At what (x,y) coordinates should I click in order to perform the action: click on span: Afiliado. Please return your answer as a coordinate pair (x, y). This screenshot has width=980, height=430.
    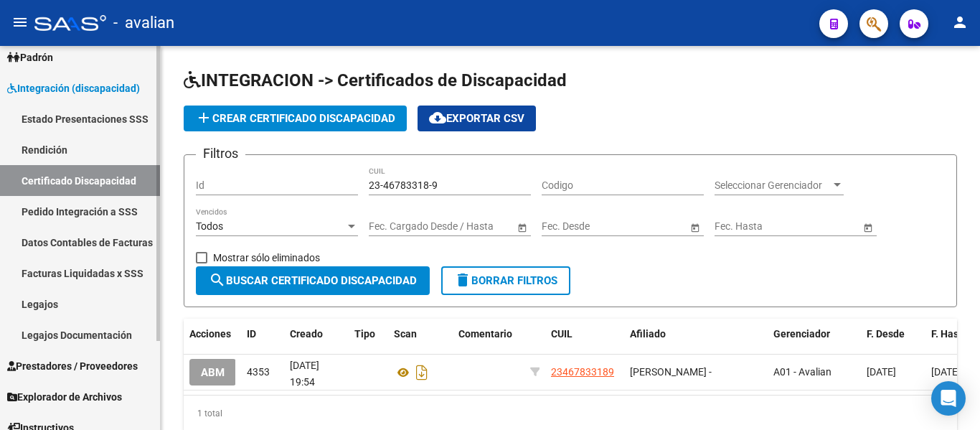
    Looking at the image, I should click on (648, 334).